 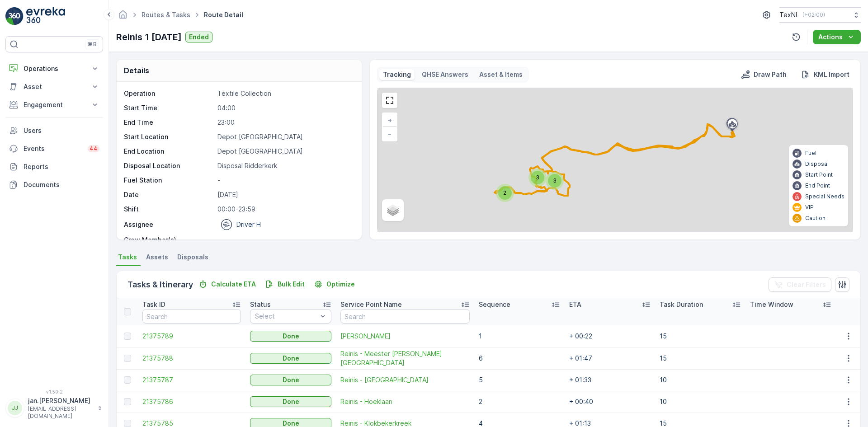 I want to click on button: Optimize, so click(x=334, y=284).